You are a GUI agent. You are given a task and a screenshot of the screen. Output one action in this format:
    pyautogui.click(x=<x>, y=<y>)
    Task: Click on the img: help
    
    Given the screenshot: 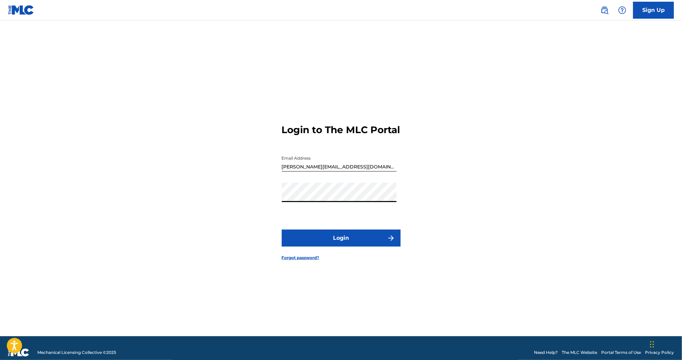 What is the action you would take?
    pyautogui.click(x=622, y=10)
    